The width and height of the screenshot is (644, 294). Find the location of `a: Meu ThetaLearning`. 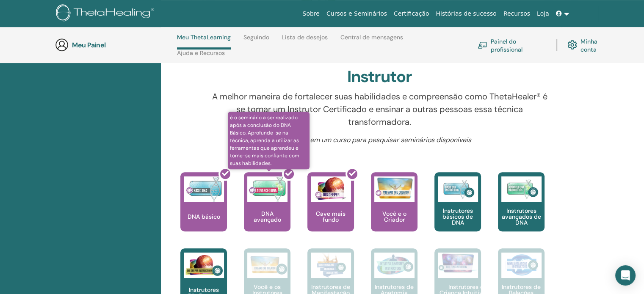

a: Meu ThetaLearning is located at coordinates (204, 42).